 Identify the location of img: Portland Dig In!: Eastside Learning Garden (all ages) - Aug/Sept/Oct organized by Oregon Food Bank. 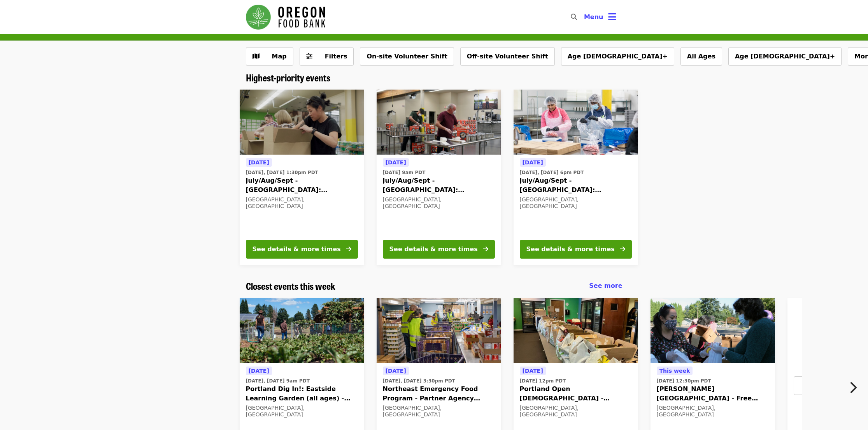
(301, 330).